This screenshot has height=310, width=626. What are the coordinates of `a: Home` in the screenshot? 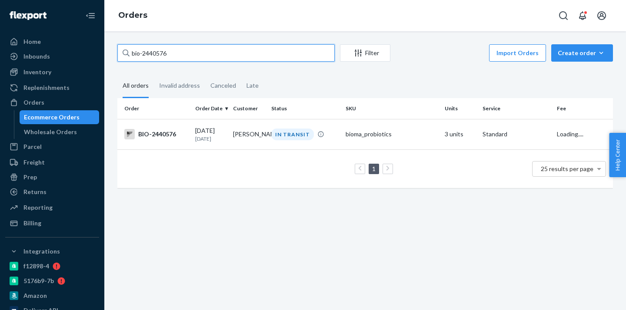 It's located at (52, 42).